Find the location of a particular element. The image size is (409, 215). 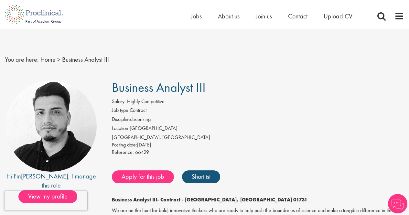

span: Join us is located at coordinates (264, 16).